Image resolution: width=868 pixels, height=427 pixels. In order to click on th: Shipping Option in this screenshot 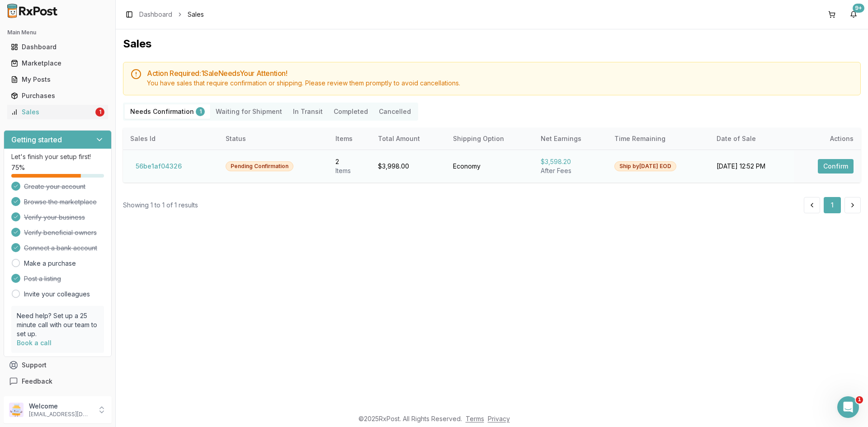, I will do `click(490, 138)`.